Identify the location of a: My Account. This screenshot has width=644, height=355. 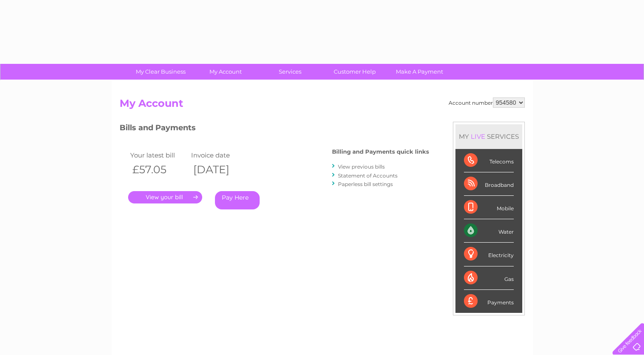
(225, 72).